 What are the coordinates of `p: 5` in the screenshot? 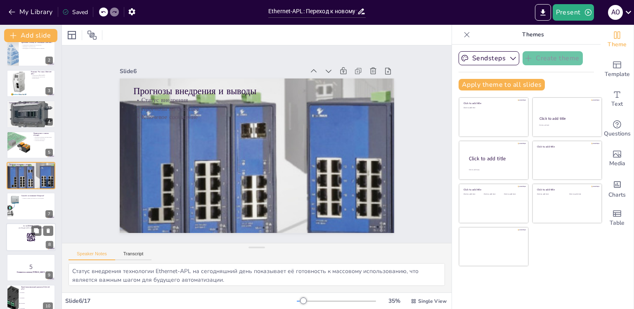 It's located at (31, 267).